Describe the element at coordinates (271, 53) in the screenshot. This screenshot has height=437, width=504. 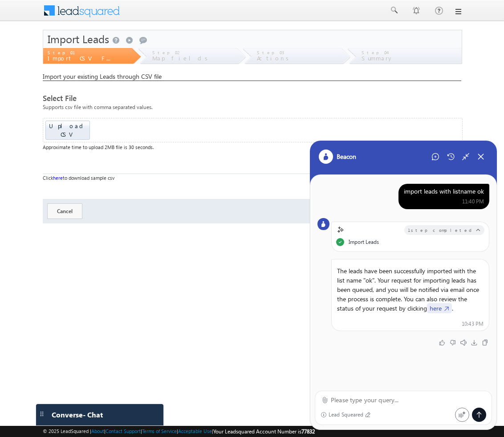
I see `span: Step 03` at that location.